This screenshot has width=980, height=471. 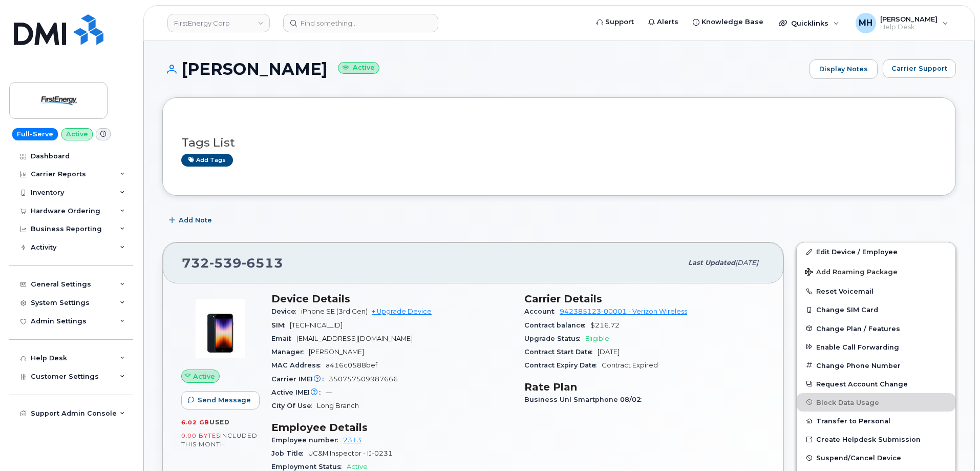 What do you see at coordinates (542, 311) in the screenshot?
I see `span: Account` at bounding box center [542, 311].